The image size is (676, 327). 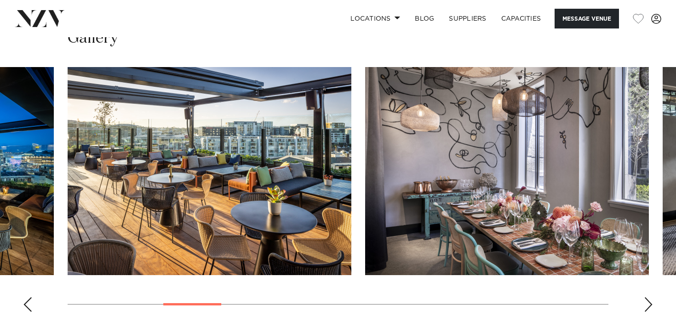 What do you see at coordinates (40, 18) in the screenshot?
I see `img: nzv-logo.png` at bounding box center [40, 18].